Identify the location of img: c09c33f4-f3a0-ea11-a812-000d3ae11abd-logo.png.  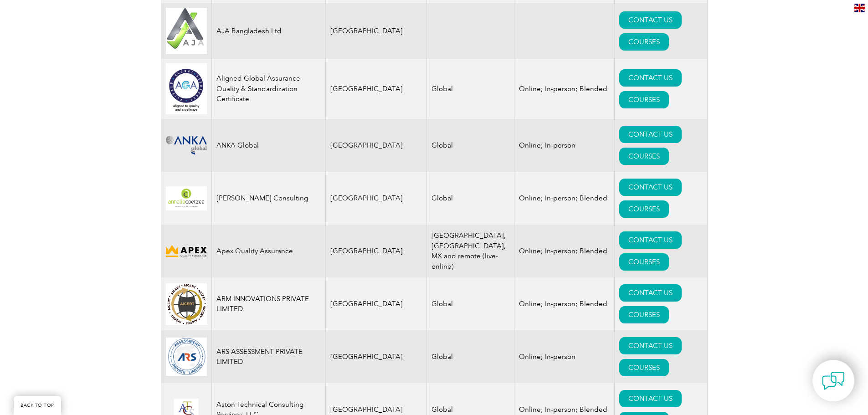
(186, 145).